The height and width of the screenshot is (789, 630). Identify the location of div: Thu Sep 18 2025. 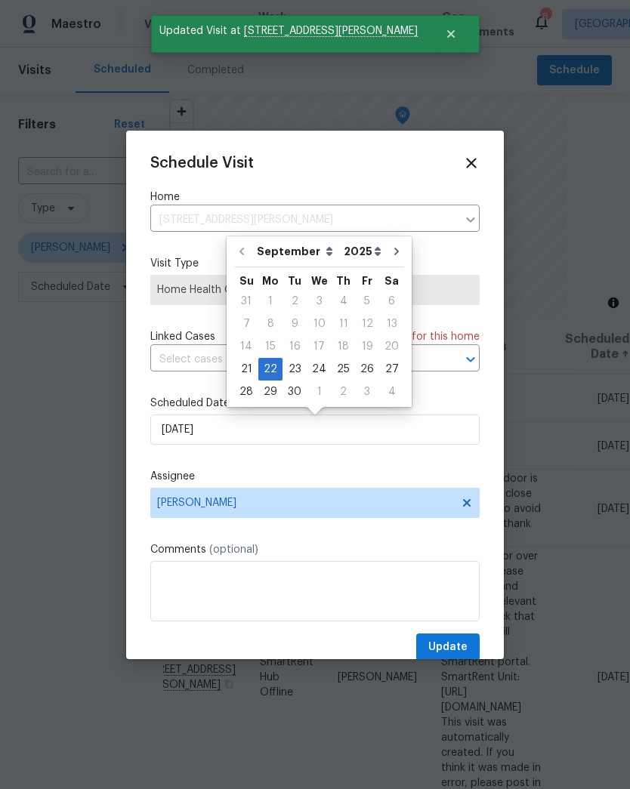
(343, 347).